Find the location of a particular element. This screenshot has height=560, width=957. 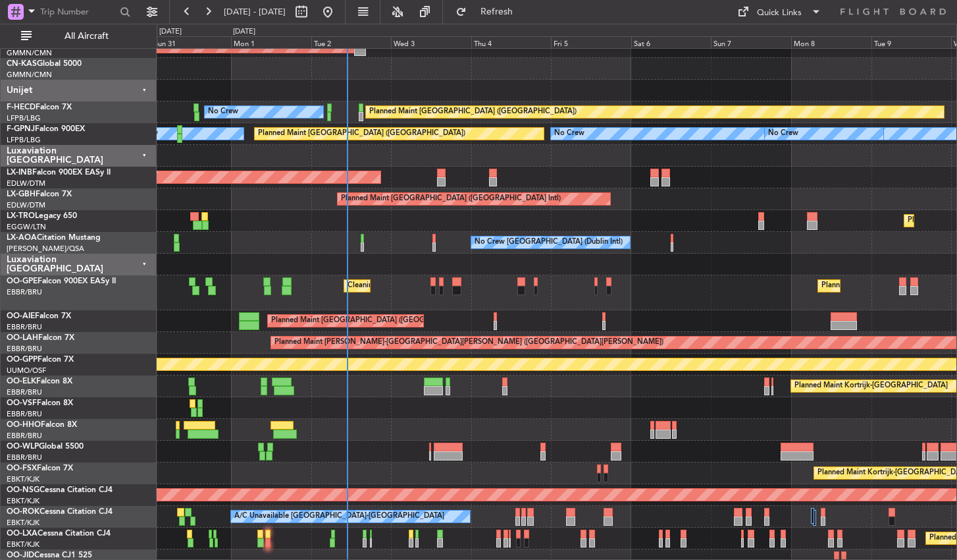

div: Wed 3 is located at coordinates (431, 42).